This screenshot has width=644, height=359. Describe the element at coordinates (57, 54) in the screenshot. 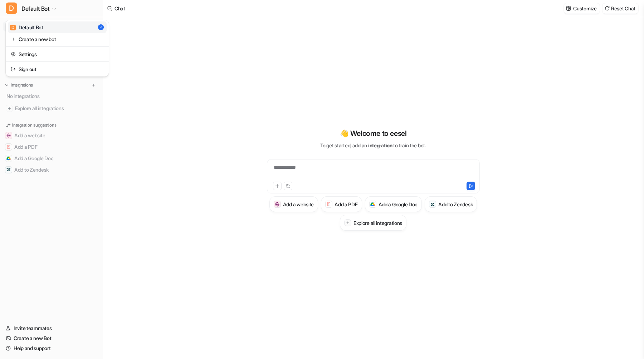

I see `a: Settings` at that location.